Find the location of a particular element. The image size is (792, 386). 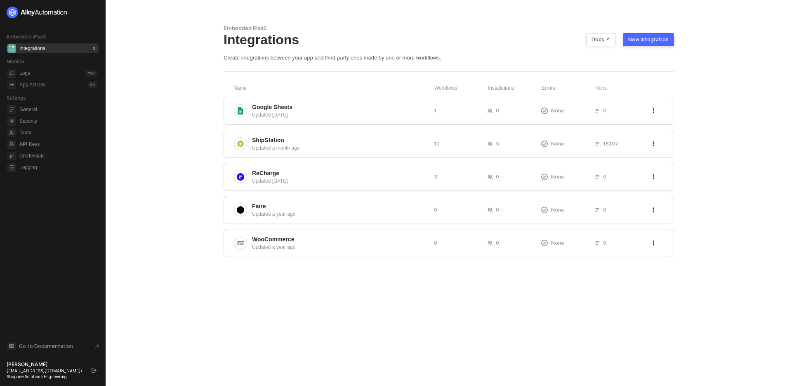

span: Embedded iPaaS is located at coordinates (26, 36).